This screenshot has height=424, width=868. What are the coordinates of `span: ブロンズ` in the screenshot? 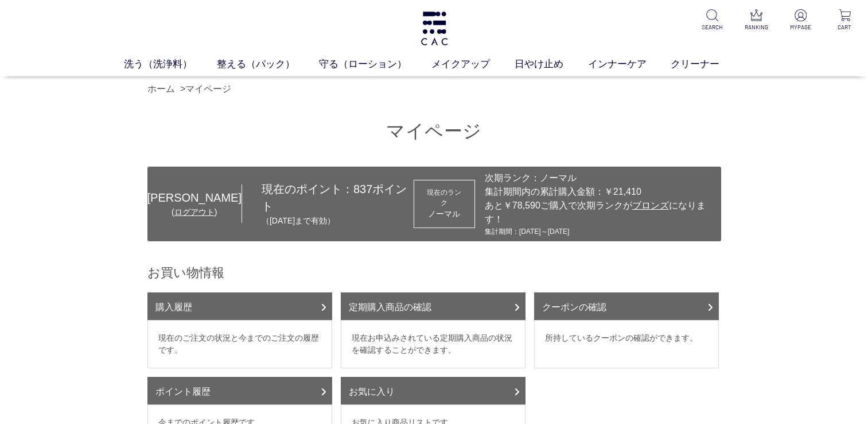 It's located at (651, 205).